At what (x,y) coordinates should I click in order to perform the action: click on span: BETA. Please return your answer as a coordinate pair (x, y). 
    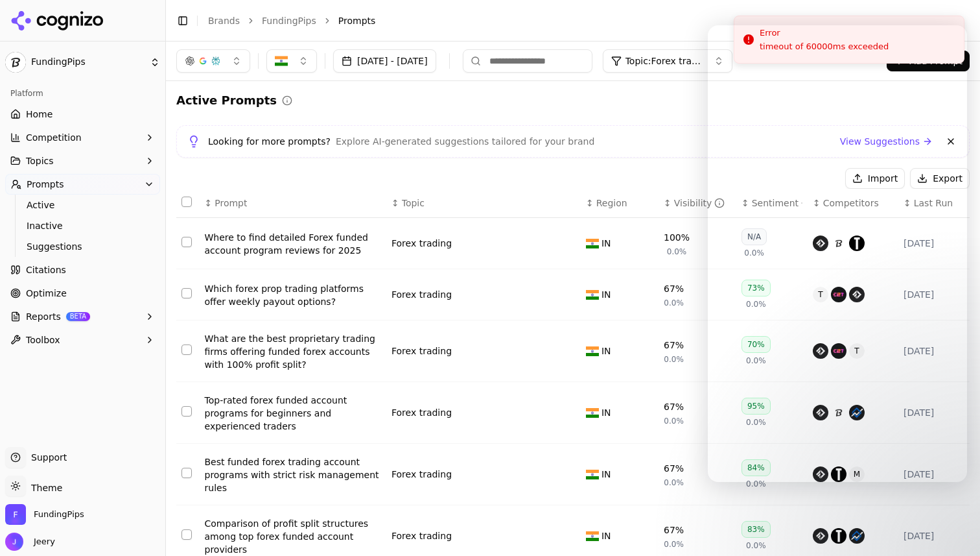
    Looking at the image, I should click on (78, 316).